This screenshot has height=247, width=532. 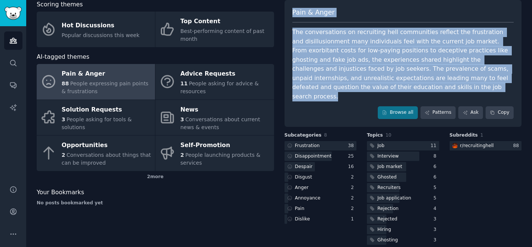 I want to click on span: Pain & Anger, so click(x=313, y=12).